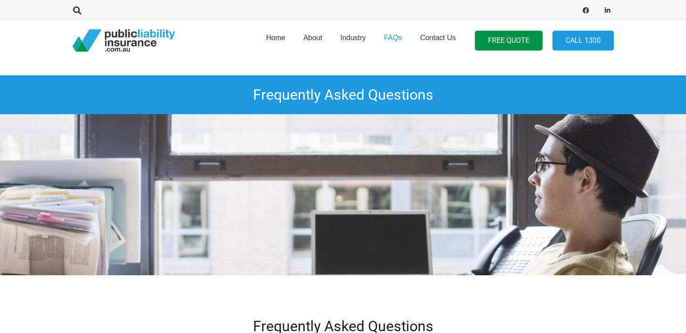  I want to click on span: Contact Us, so click(437, 37).